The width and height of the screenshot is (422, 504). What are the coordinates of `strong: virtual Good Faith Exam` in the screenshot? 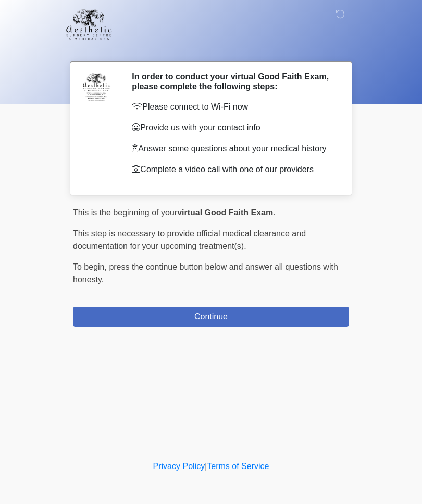 It's located at (225, 212).